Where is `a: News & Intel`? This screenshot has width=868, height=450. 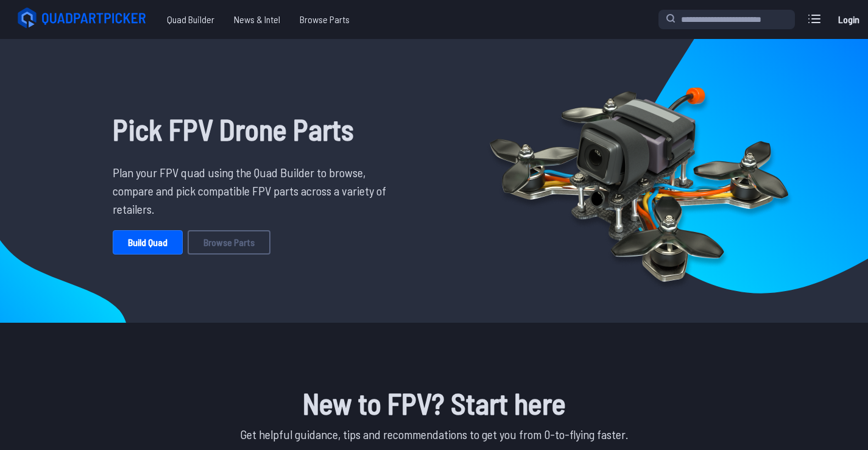
a: News & Intel is located at coordinates (258, 20).